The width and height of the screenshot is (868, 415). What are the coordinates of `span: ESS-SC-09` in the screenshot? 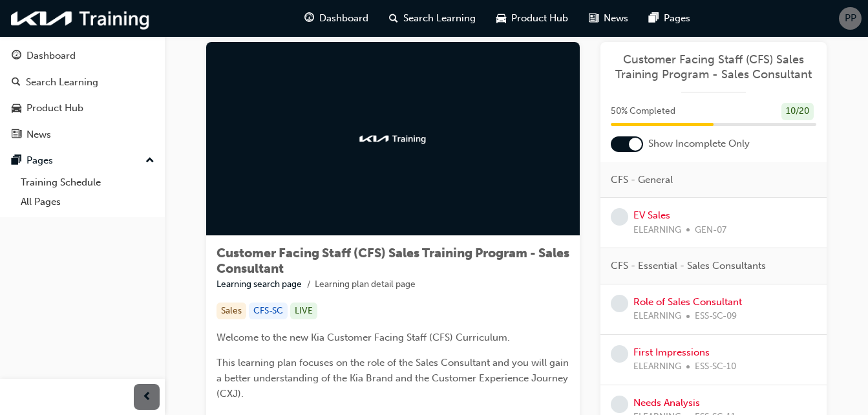 It's located at (715, 316).